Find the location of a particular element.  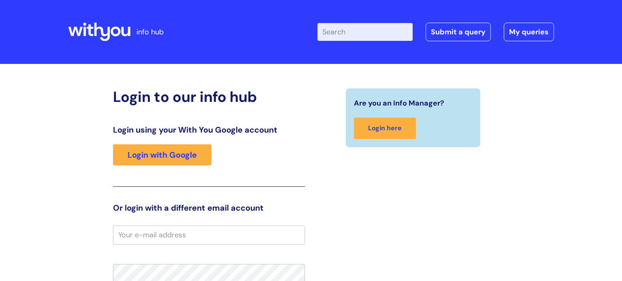

input: Search is located at coordinates (365, 32).